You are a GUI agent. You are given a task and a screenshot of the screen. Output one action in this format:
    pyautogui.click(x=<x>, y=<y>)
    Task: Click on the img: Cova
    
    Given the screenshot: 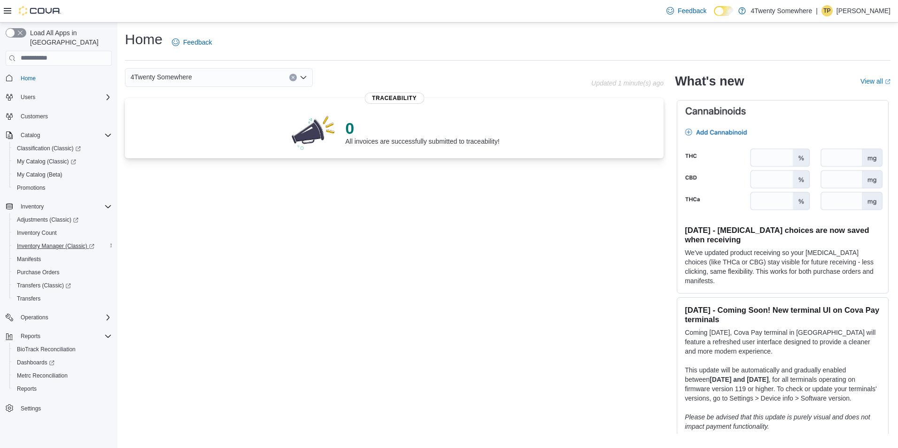 What is the action you would take?
    pyautogui.click(x=40, y=11)
    